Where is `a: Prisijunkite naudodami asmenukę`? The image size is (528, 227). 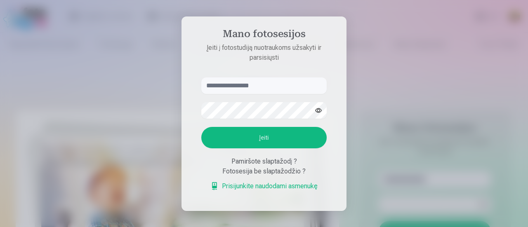
a: Prisijunkite naudodami asmenukę is located at coordinates (264, 186).